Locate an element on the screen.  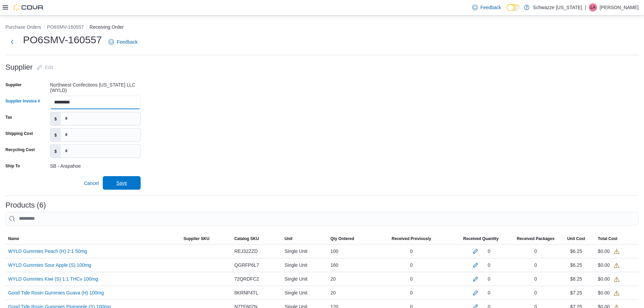
button: Edit is located at coordinates (45, 67).